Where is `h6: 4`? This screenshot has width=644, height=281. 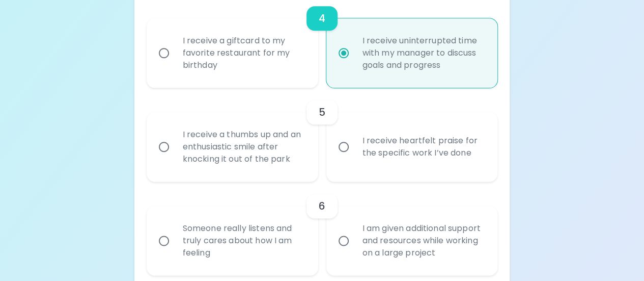
h6: 4 is located at coordinates (321, 18).